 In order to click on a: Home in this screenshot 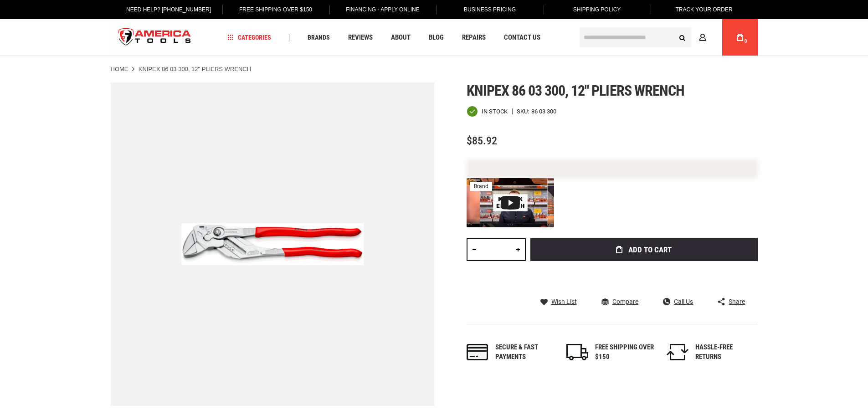, I will do `click(119, 69)`.